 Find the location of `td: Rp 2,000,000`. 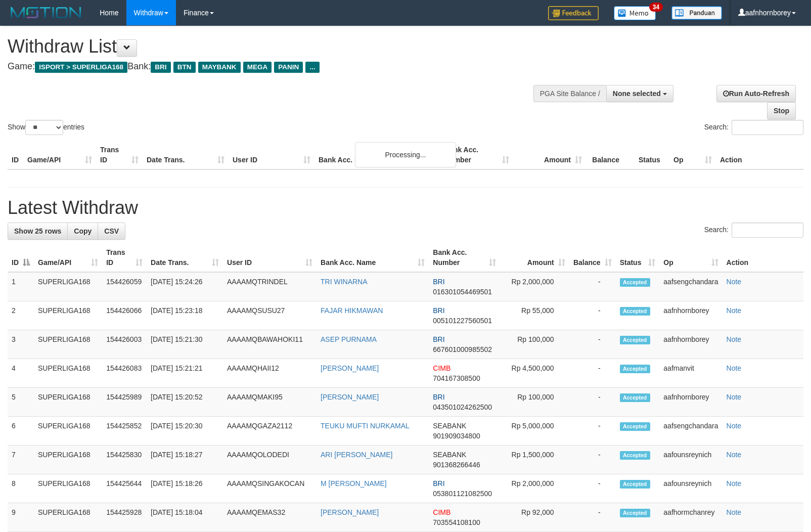

td: Rp 2,000,000 is located at coordinates (534, 287).